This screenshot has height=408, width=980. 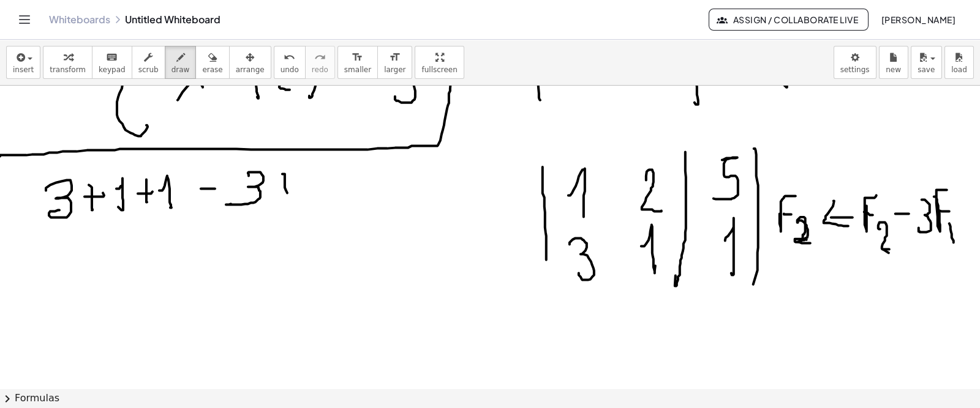 I want to click on span: transform, so click(x=68, y=70).